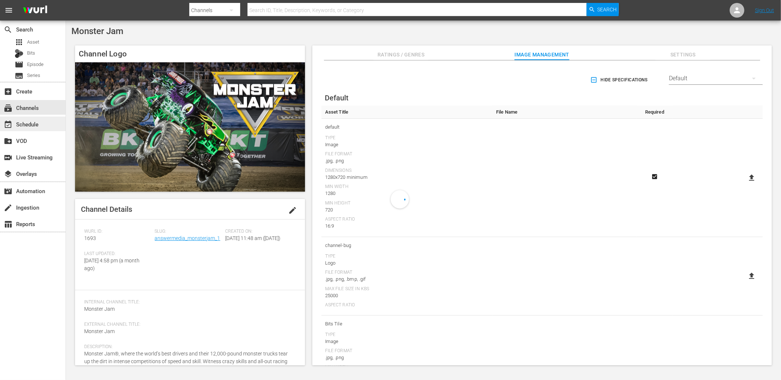  What do you see at coordinates (407, 289) in the screenshot?
I see `div: Max File Size In Kbs` at bounding box center [407, 289].